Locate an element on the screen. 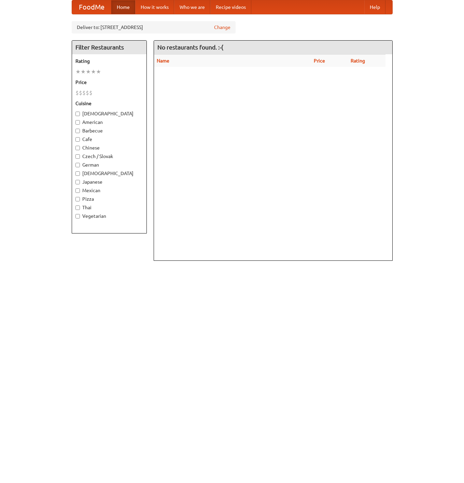 Image resolution: width=464 pixels, height=483 pixels. input: Barbecue is located at coordinates (78, 131).